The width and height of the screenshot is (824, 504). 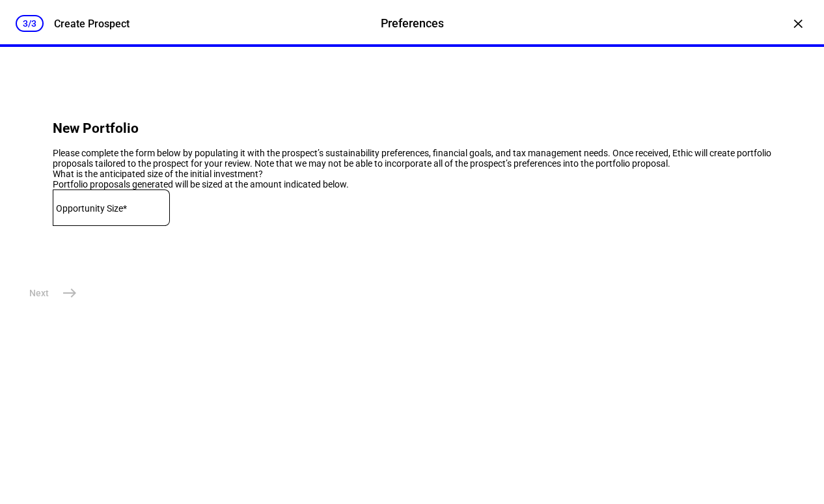 What do you see at coordinates (412, 174) in the screenshot?
I see `div: What is the anticipated size of the initial investment?` at bounding box center [412, 174].